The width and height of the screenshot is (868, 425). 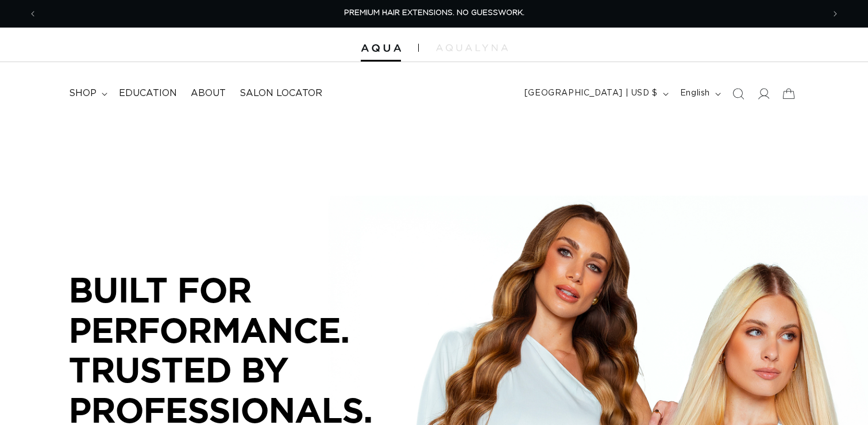 What do you see at coordinates (83, 93) in the screenshot?
I see `span: shop` at bounding box center [83, 93].